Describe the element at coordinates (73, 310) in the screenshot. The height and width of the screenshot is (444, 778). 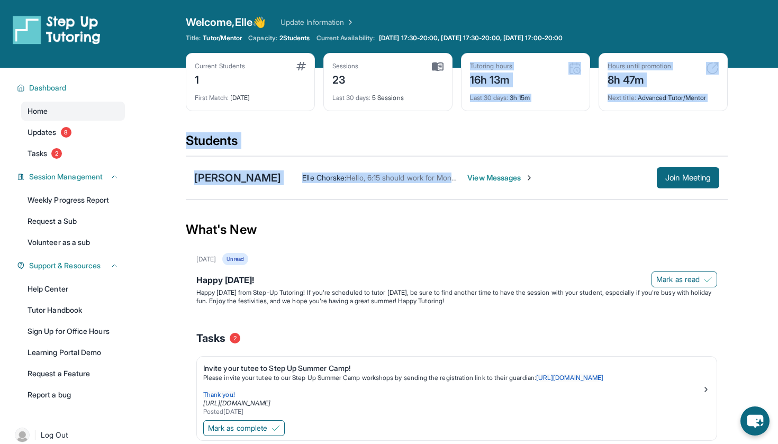
I see `a: Tutor Handbook` at that location.